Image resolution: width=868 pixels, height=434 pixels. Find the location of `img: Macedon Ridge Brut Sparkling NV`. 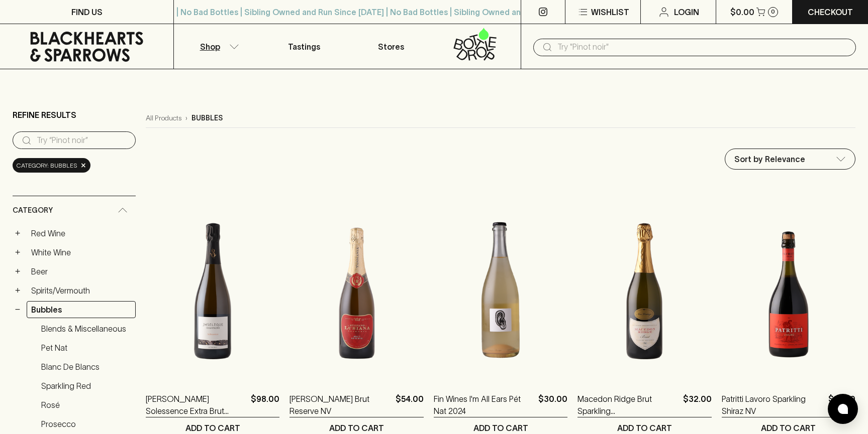

img: Macedon Ridge Brut Sparkling NV is located at coordinates (644, 290).